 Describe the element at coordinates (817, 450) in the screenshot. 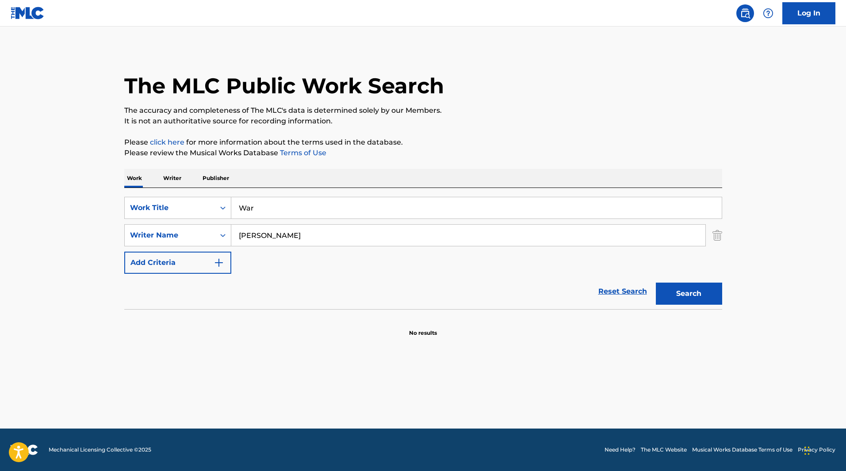

I see `a: Privacy Policy` at that location.